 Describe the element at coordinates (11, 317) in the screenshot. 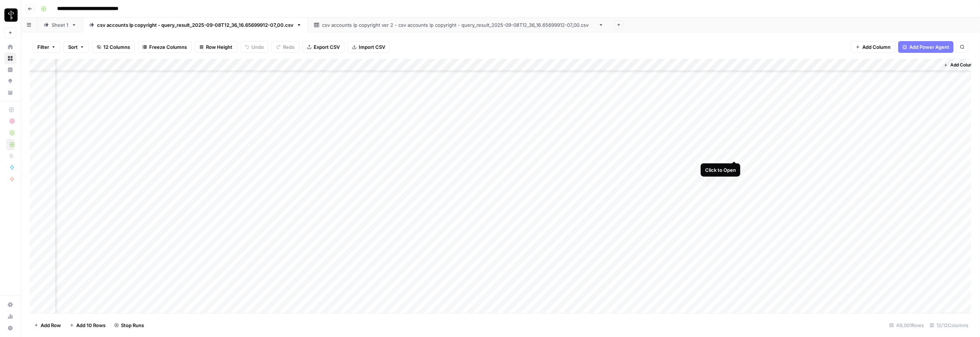

I see `a: Usage` at that location.